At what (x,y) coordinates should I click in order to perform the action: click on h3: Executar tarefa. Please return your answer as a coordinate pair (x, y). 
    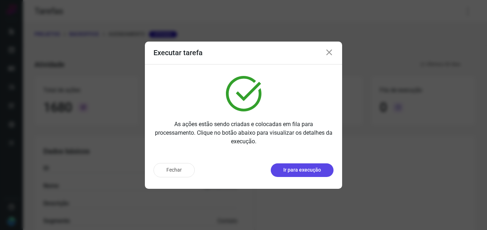
    Looking at the image, I should click on (178, 53).